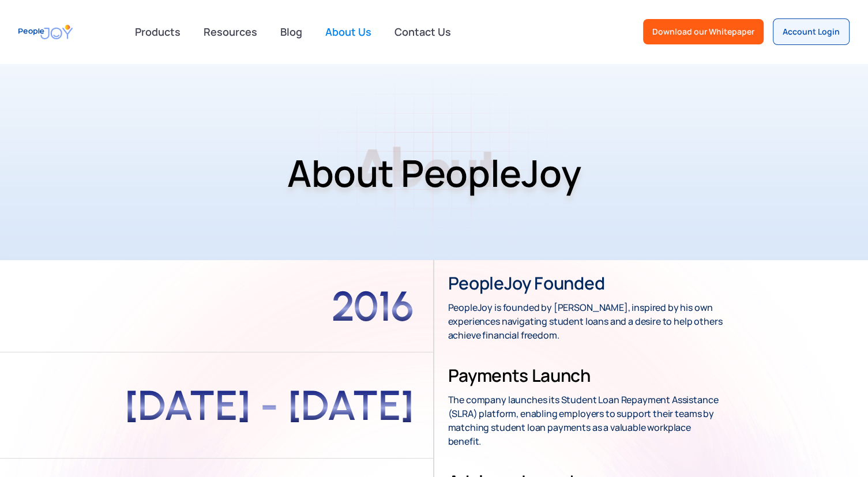  Describe the element at coordinates (810, 32) in the screenshot. I see `a: Account Login` at that location.